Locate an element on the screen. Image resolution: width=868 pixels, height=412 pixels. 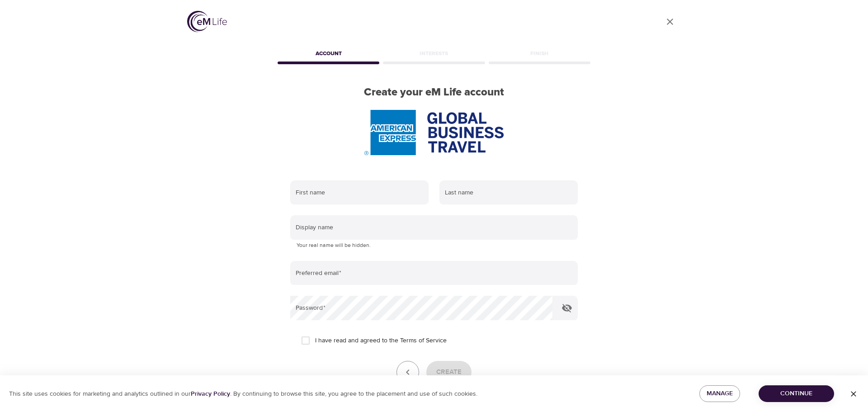
b: Privacy Policy is located at coordinates (210, 394).